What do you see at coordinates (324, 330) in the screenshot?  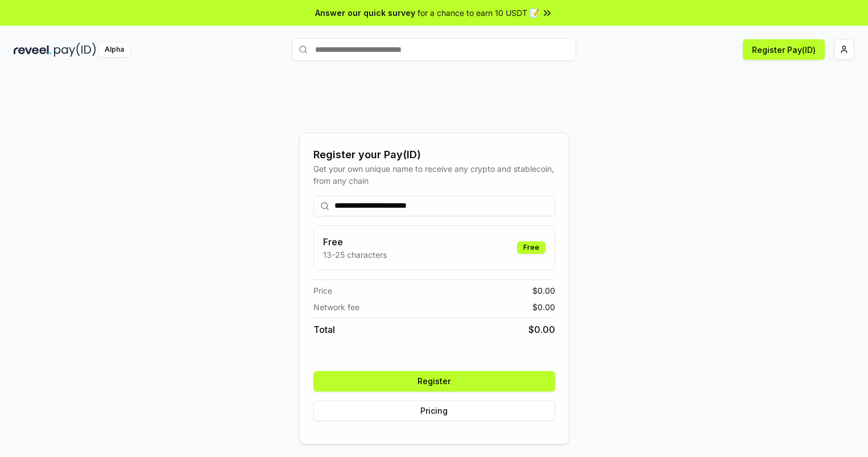 I see `span: Total` at bounding box center [324, 330].